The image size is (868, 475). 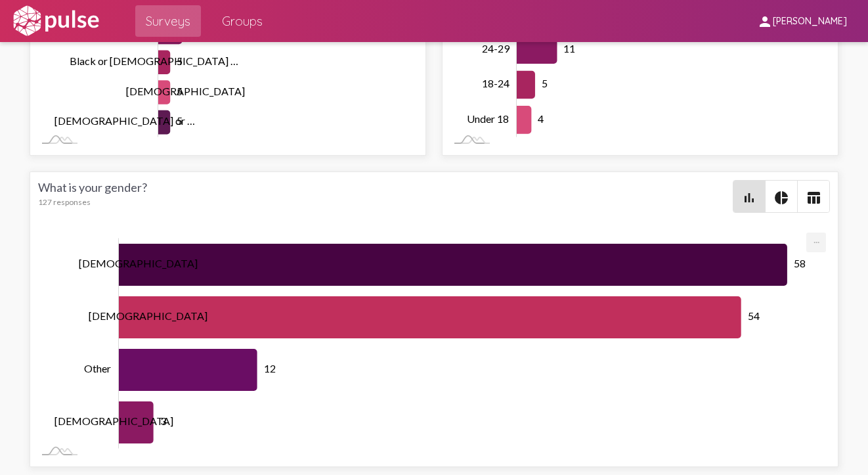 I want to click on button: Bar chart, so click(x=749, y=196).